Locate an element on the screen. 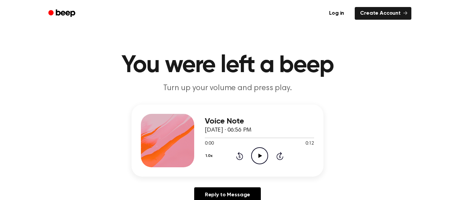  button: 1.0x is located at coordinates (210, 156).